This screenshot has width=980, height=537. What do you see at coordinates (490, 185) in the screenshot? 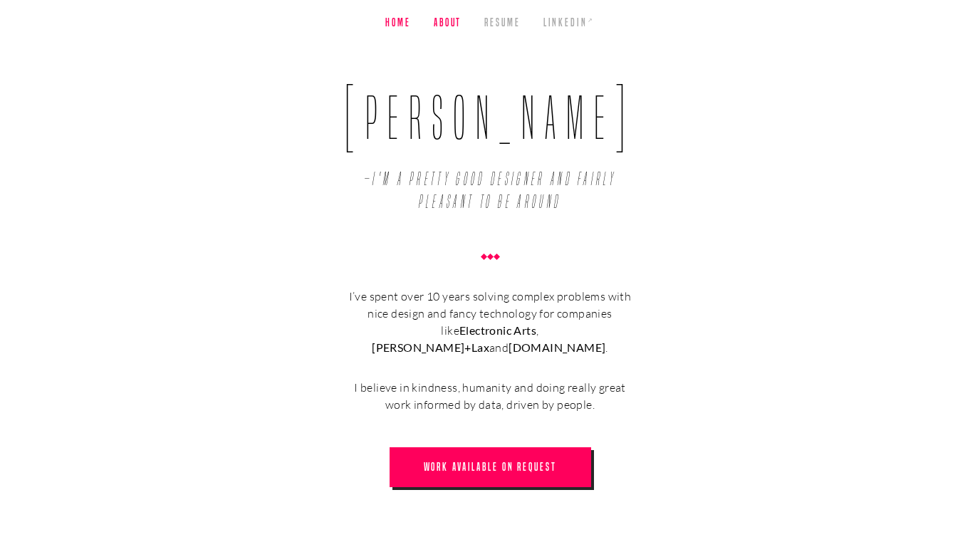
I see `span: I'm a pretty good designer and fairly pleasant to be around` at bounding box center [490, 185].